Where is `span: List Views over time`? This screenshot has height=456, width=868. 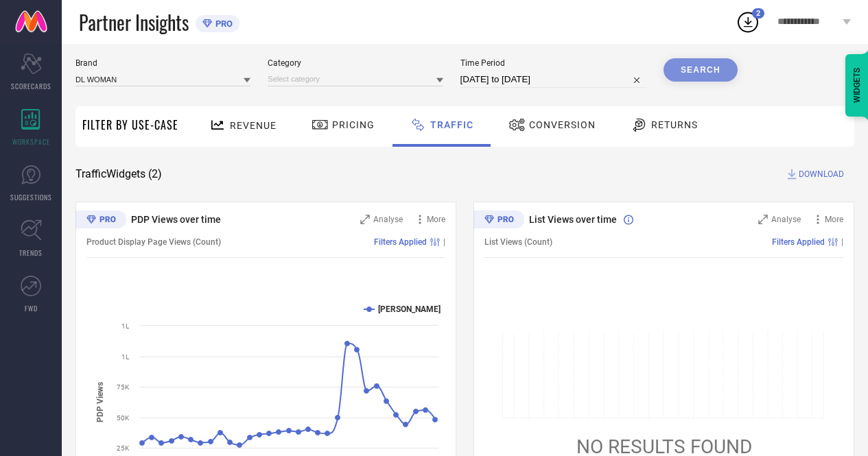
span: List Views over time is located at coordinates (573, 219).